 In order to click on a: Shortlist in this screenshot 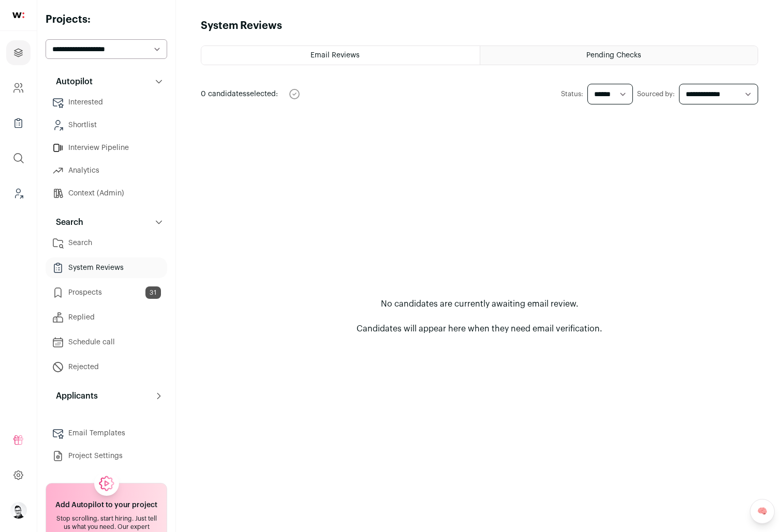, I will do `click(106, 125)`.